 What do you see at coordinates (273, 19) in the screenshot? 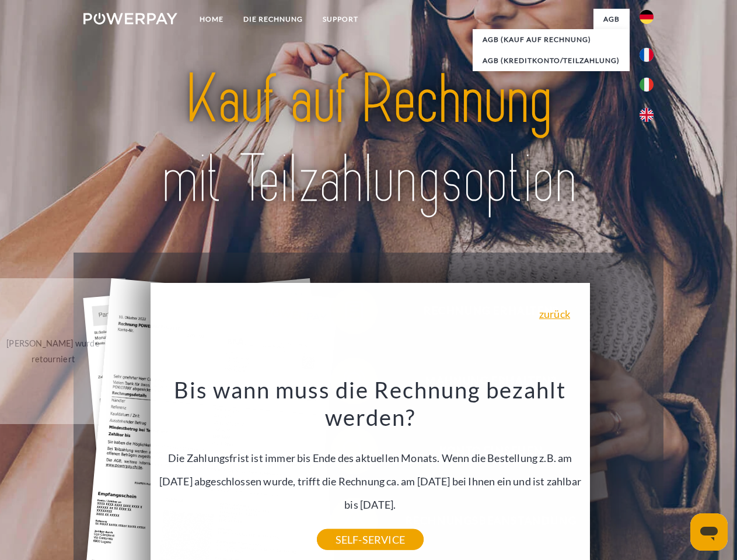
I see `a: DIE RECHNUNG` at bounding box center [273, 19].